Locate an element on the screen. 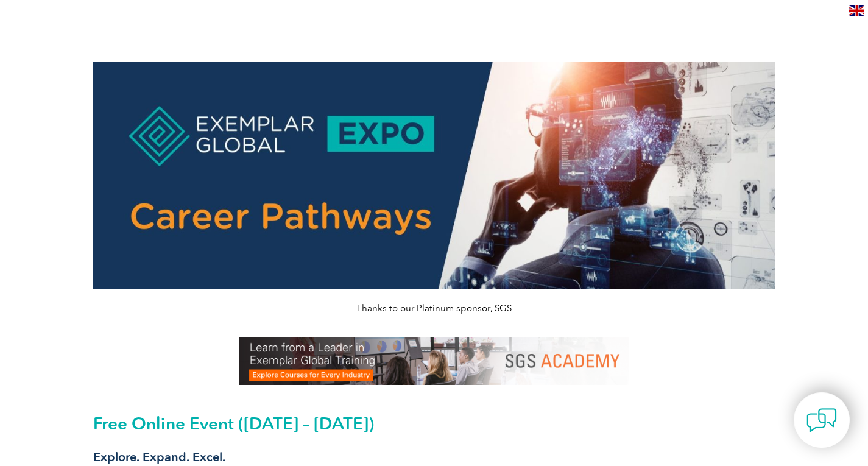  p: Thanks to our Platinum sponsor, SGS is located at coordinates (434, 308).